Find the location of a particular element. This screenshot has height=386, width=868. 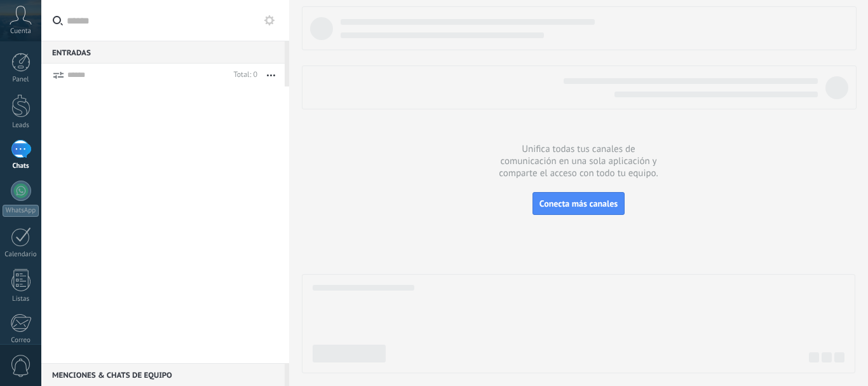

div: Calendario is located at coordinates (21, 254).